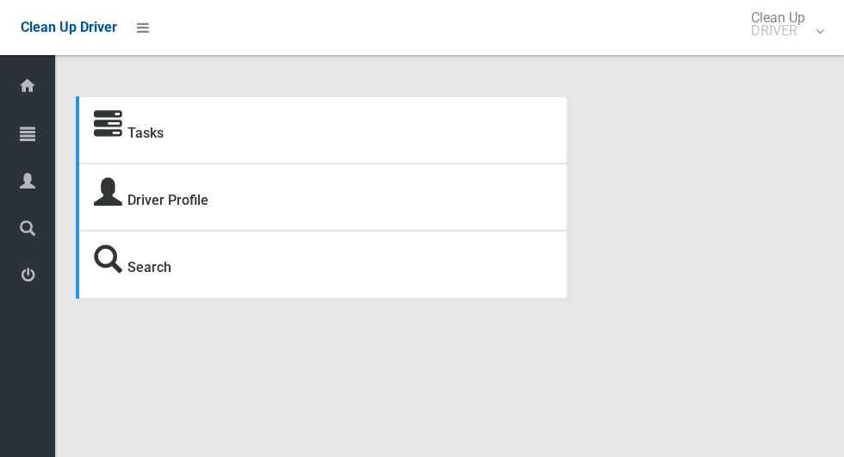 Image resolution: width=844 pixels, height=457 pixels. Describe the element at coordinates (145, 133) in the screenshot. I see `a: Tasks` at that location.